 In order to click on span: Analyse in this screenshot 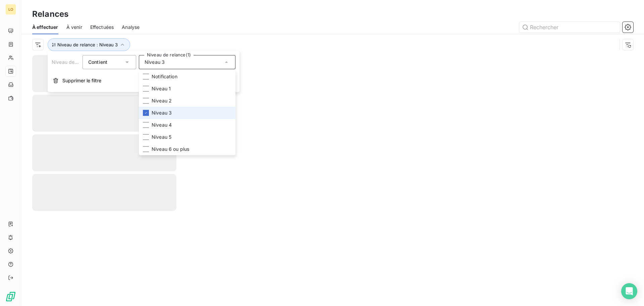, I will do `click(130, 27)`.